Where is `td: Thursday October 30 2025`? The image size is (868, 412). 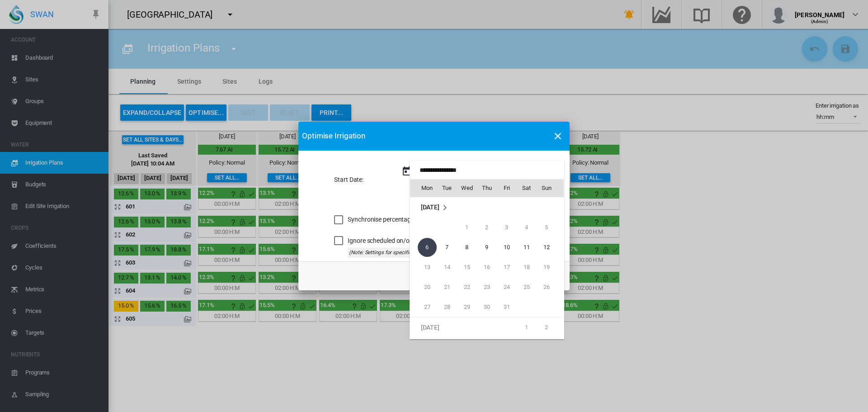
td: Thursday October 30 2025 is located at coordinates (487, 307).